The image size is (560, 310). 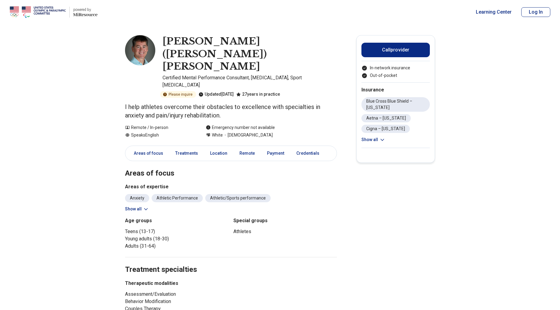 What do you see at coordinates (217, 135) in the screenshot?
I see `span: White` at bounding box center [217, 135].